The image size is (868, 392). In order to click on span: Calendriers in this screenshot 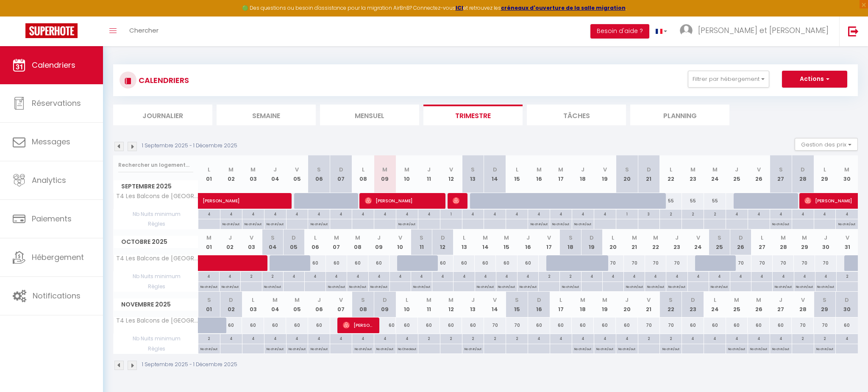, I will do `click(54, 65)`.